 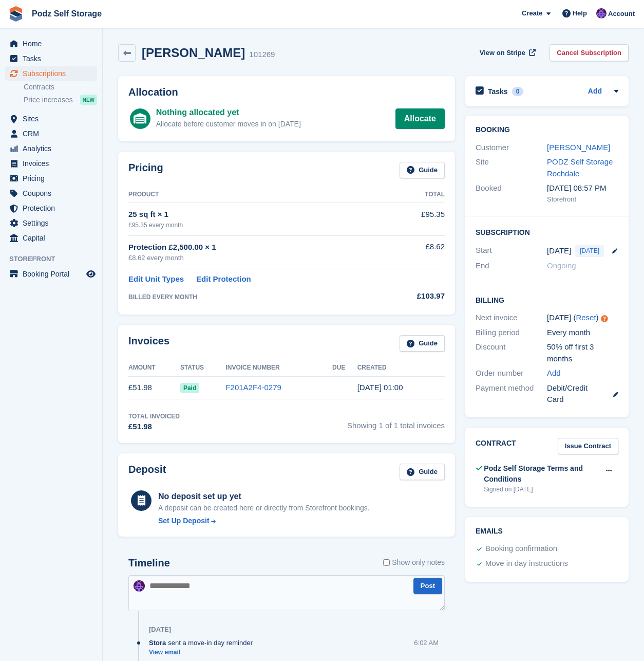 I want to click on span: Paid, so click(x=189, y=388).